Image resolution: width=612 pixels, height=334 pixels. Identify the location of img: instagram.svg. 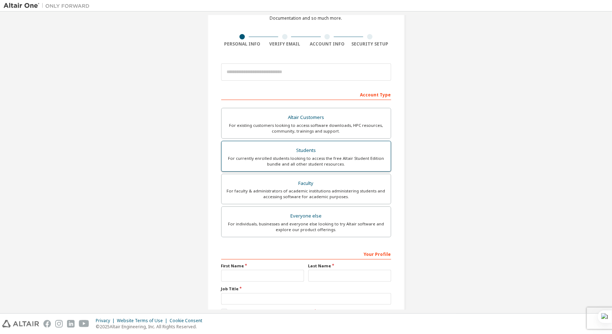
(59, 324).